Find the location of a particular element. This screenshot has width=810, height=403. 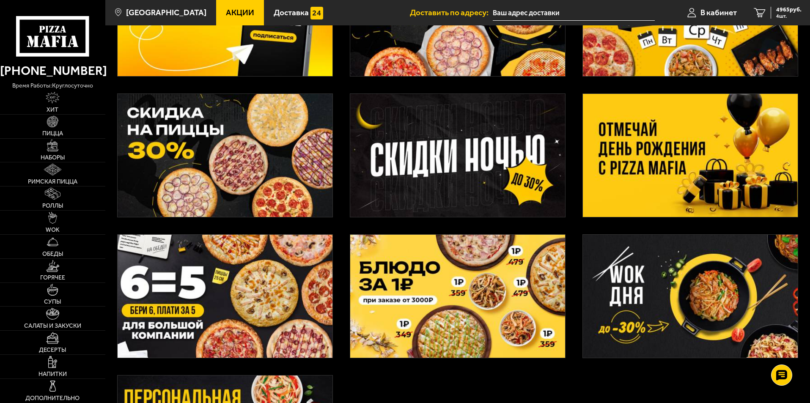

span: Пицца is located at coordinates (52, 134).